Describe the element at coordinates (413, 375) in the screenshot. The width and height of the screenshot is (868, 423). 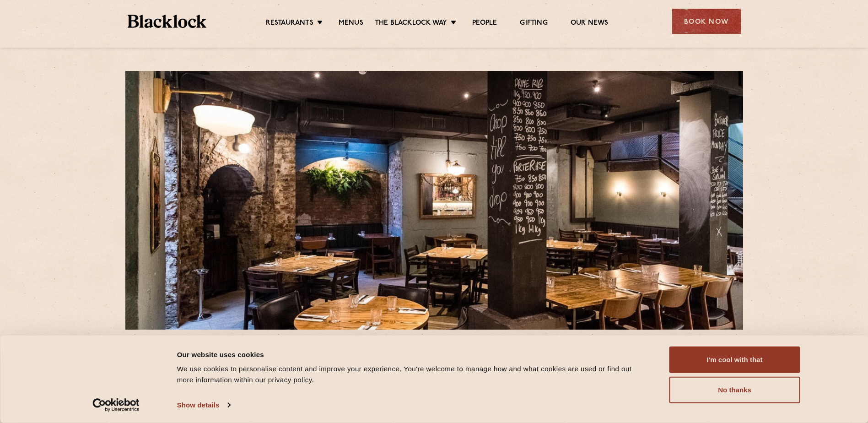
I see `div: We use cookies to personalise content and improve your experience. You're welcome to manage how a...` at that location.